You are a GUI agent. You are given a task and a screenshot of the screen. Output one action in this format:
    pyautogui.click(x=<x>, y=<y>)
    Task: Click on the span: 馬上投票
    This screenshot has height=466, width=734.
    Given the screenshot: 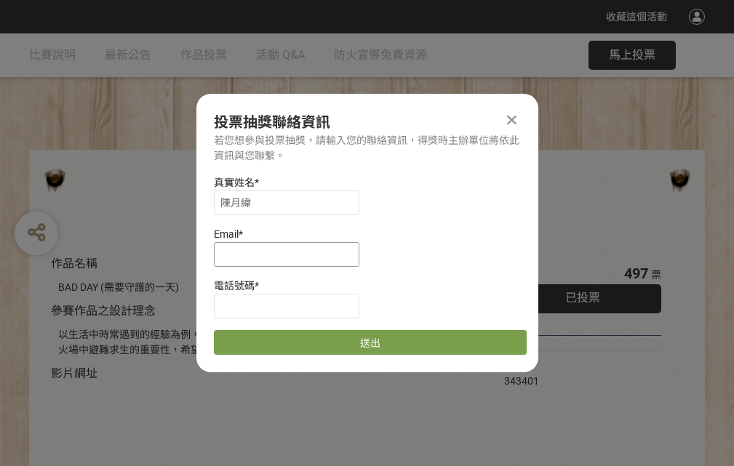 What is the action you would take?
    pyautogui.click(x=632, y=55)
    